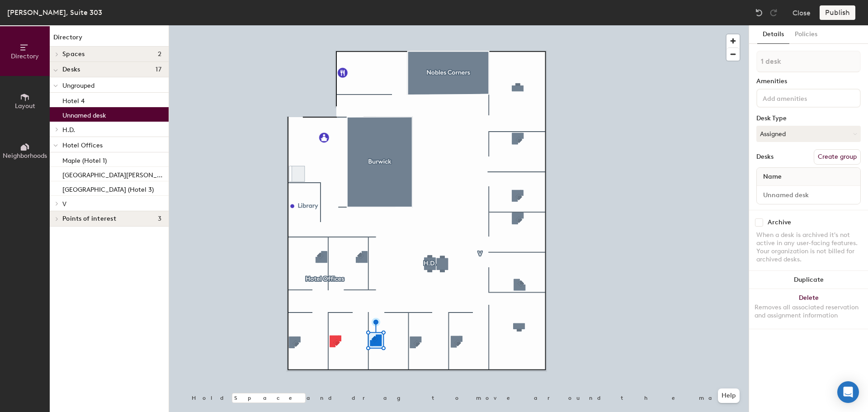 The height and width of the screenshot is (412, 868). What do you see at coordinates (809, 82) in the screenshot?
I see `div: Amenities` at bounding box center [809, 82].